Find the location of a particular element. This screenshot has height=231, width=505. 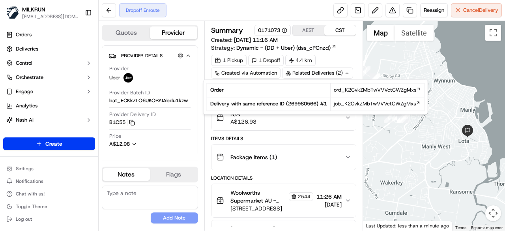

button: A$12.98 is located at coordinates (144, 144).